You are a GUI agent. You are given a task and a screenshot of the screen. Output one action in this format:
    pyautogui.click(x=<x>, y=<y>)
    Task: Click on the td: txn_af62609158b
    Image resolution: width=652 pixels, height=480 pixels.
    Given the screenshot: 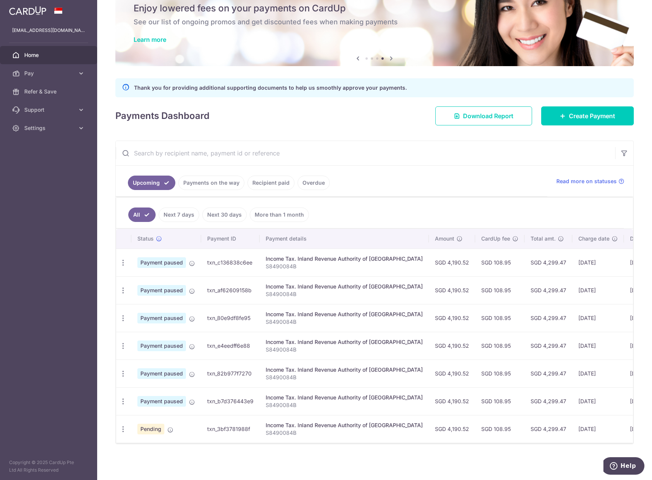 What is the action you would take?
    pyautogui.click(x=231, y=290)
    